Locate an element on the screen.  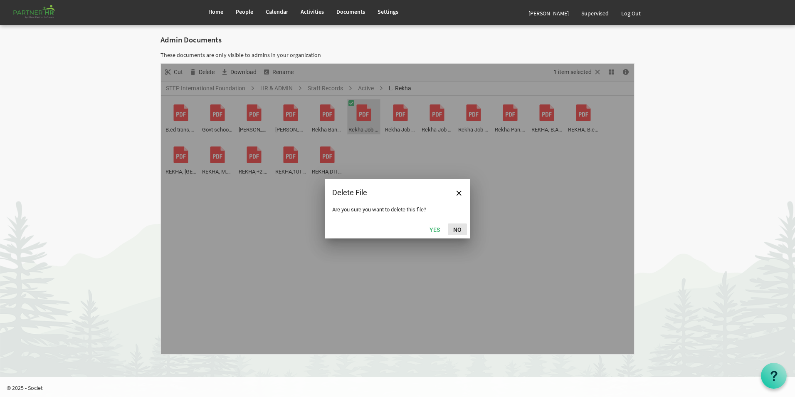
span: Documents is located at coordinates (351, 12).